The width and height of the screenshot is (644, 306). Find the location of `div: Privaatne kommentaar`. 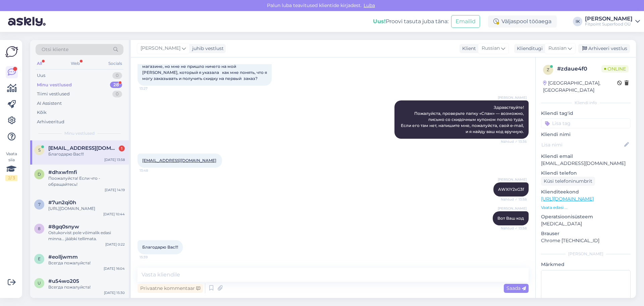

div: Privaatne kommentaar is located at coordinates (170, 288).